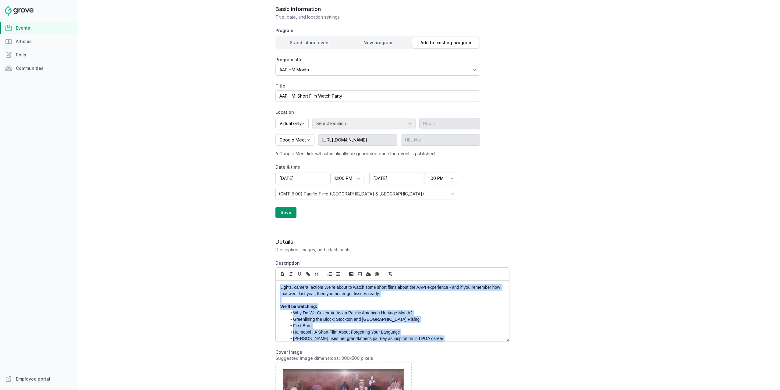 The image size is (780, 390). What do you see at coordinates (378, 86) in the screenshot?
I see `label: Title` at bounding box center [378, 86].